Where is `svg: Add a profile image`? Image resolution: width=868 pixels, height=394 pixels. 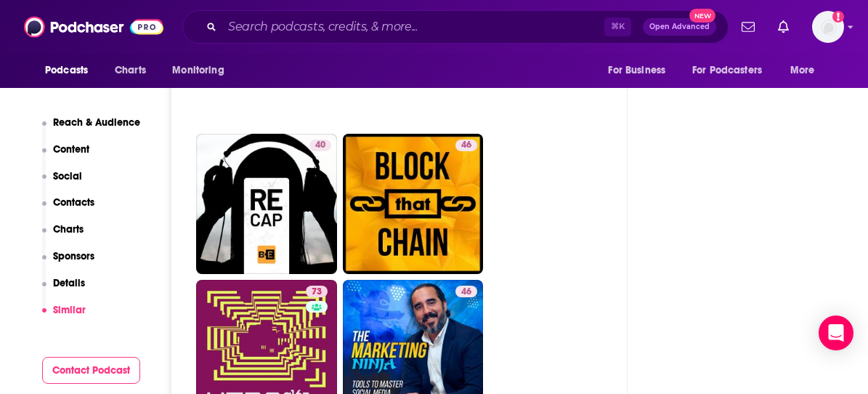
svg: Add a profile image is located at coordinates (838, 17).